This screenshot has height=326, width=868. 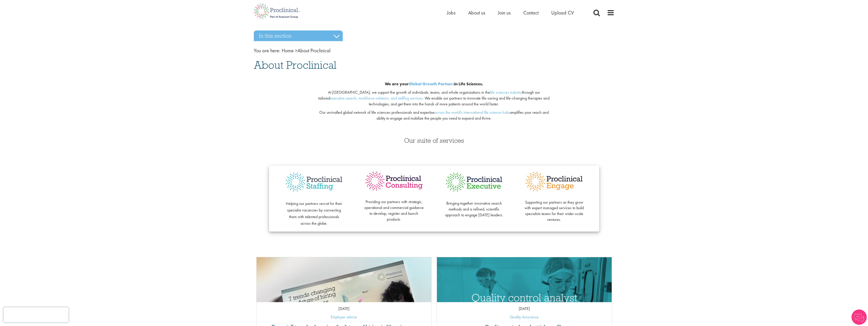 I want to click on img: Proclinical Consulting, so click(x=394, y=181).